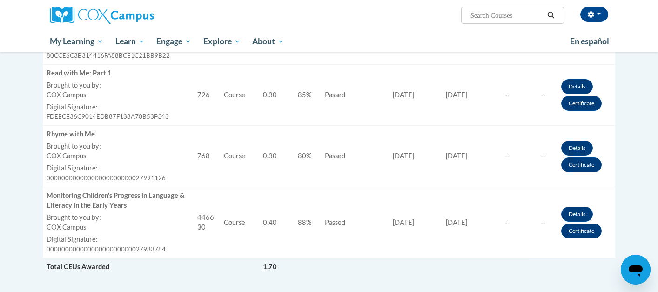 This screenshot has height=292, width=658. I want to click on span: En español, so click(590, 41).